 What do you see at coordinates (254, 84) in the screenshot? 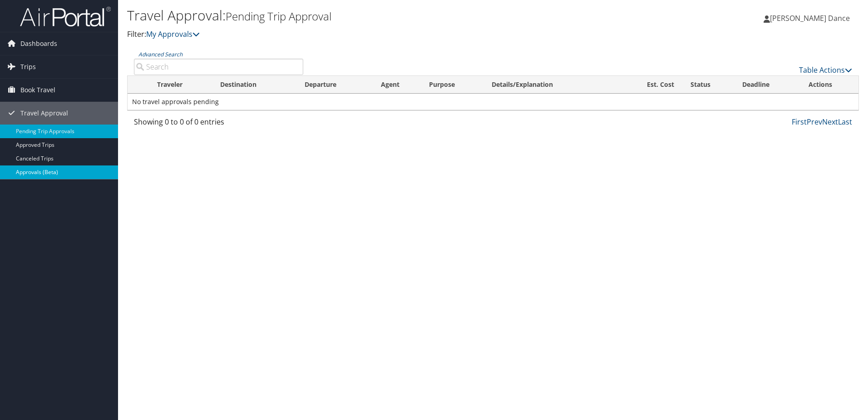
I see `th: Destination: activate to sort column ascending` at bounding box center [254, 84].